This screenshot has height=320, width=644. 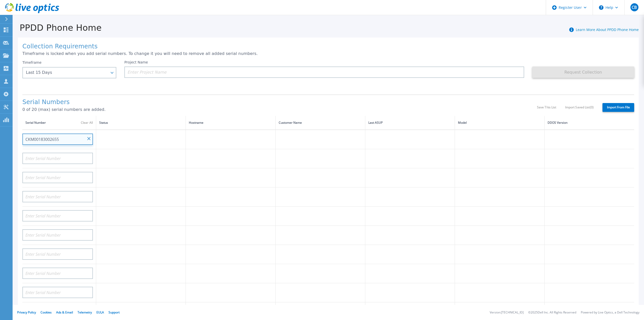 What do you see at coordinates (114, 312) in the screenshot?
I see `a: Support` at bounding box center [114, 312].